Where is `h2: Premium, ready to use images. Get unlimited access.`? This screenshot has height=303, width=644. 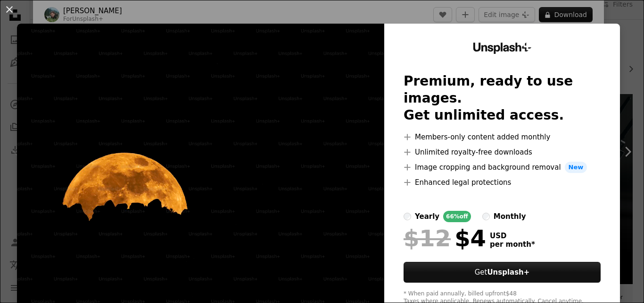
h2: Premium, ready to use images. Get unlimited access. is located at coordinates (502, 98).